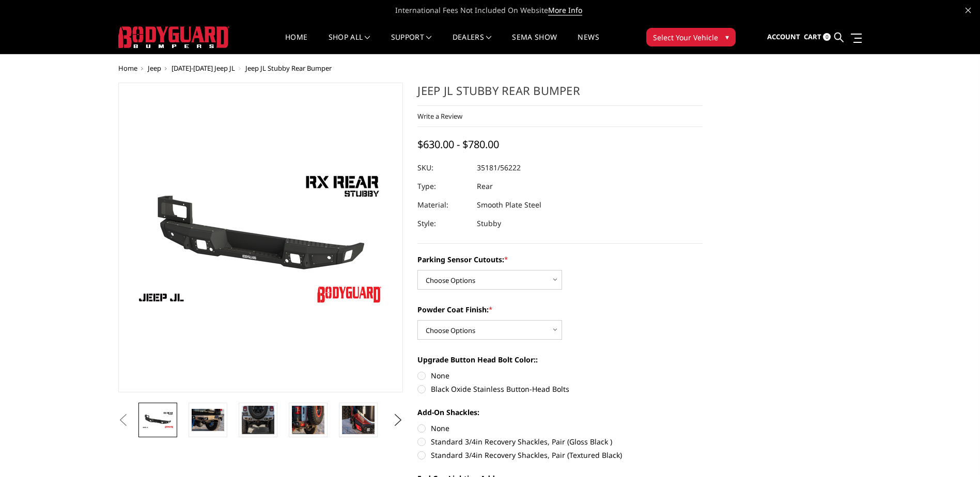  What do you see at coordinates (489, 224) in the screenshot?
I see `dd: Stubby` at bounding box center [489, 224].